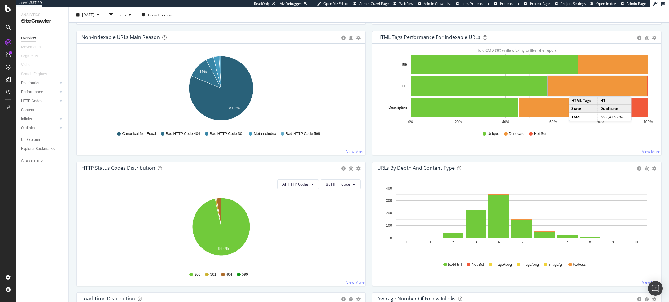 The height and width of the screenshot is (302, 669). Describe the element at coordinates (33, 56) in the screenshot. I see `a: Segments` at that location.